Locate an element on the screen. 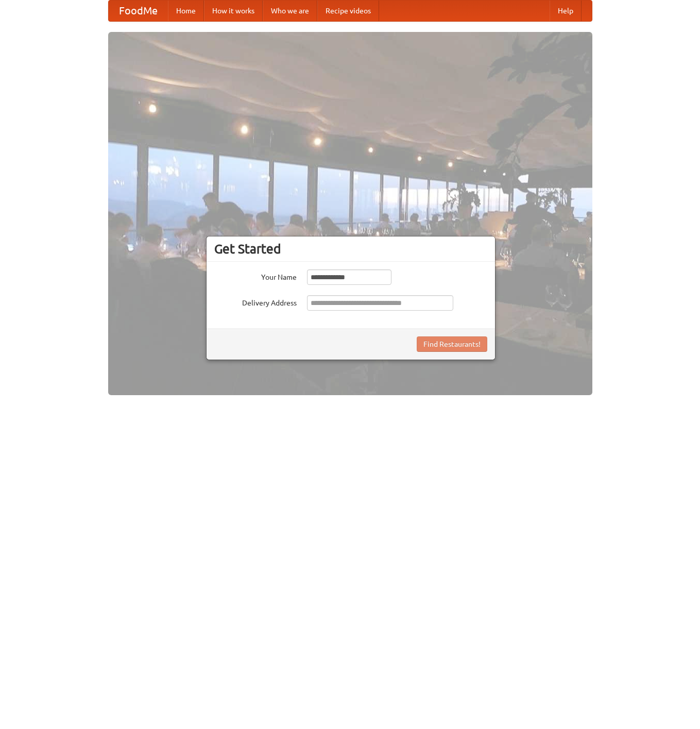 This screenshot has width=700, height=729. a: Recipe videos is located at coordinates (348, 11).